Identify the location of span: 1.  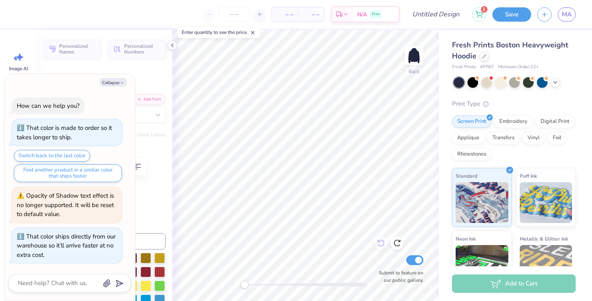
(484, 9).